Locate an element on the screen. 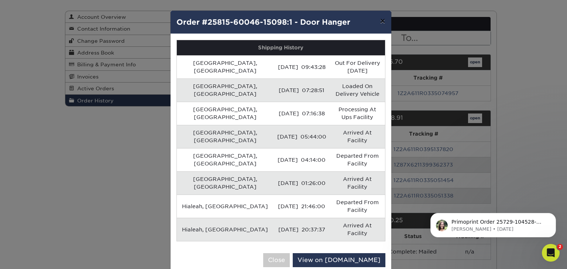 The image size is (567, 269). h4: Order #25815-60046-15098:1 - Door Hanger is located at coordinates (281, 22).